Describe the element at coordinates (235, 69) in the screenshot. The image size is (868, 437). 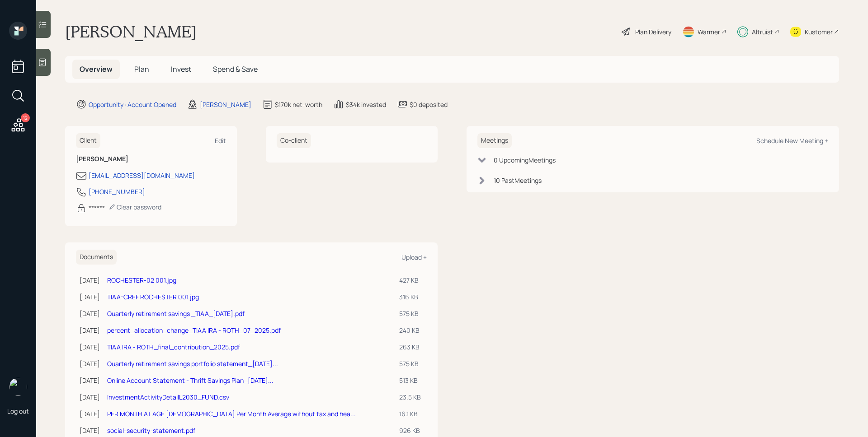
I see `span: Spend & Save` at that location.